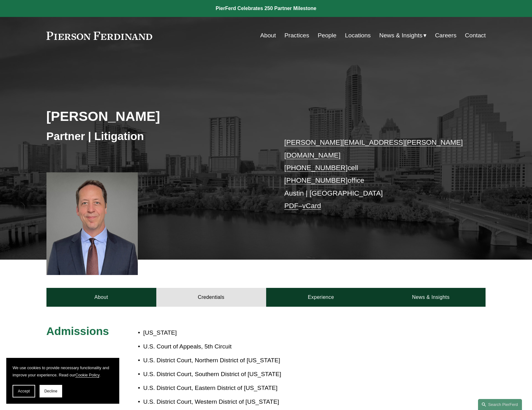  Describe the element at coordinates (358, 35) in the screenshot. I see `a: Locations` at that location.